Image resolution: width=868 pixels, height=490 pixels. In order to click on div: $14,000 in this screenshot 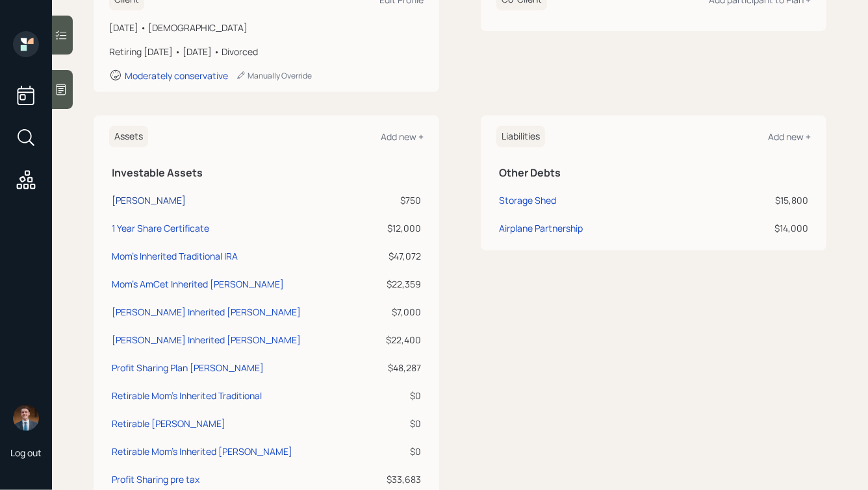, I will do `click(762, 228)`.